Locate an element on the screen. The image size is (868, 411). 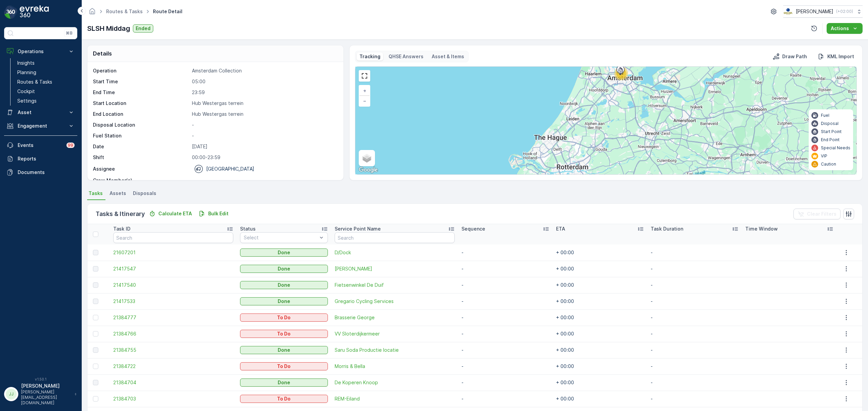
img: logo_dark-DEwI_e13.png is located at coordinates (34, 12).